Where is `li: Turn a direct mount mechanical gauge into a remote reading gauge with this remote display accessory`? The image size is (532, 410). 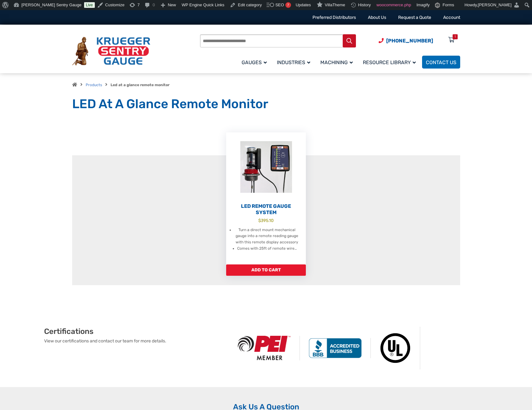 li: Turn a direct mount mechanical gauge into a remote reading gauge with this remote display accessory is located at coordinates (267, 236).